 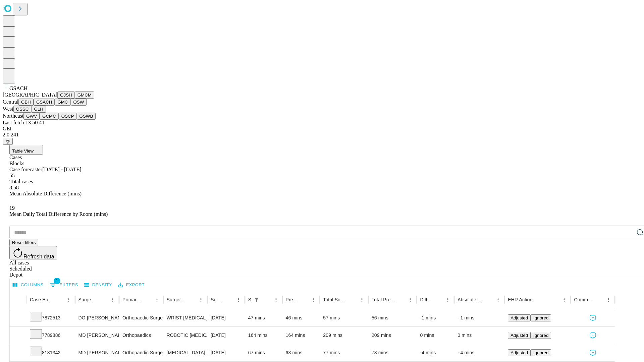 What do you see at coordinates (88, 300) in the screenshot?
I see `div: Surgeon Name` at bounding box center [88, 300].